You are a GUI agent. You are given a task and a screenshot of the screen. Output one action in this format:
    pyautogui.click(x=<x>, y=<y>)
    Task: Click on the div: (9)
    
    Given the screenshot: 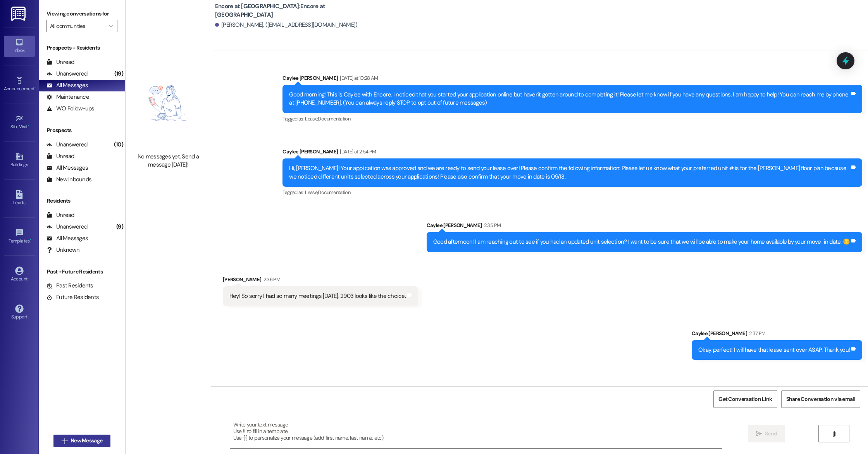 What is the action you would take?
    pyautogui.click(x=120, y=227)
    